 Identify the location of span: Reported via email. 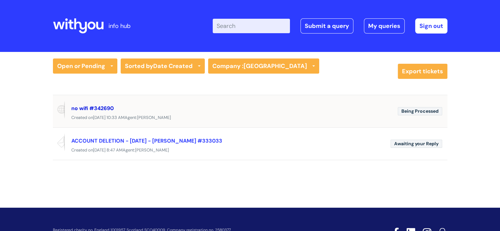
(59, 142).